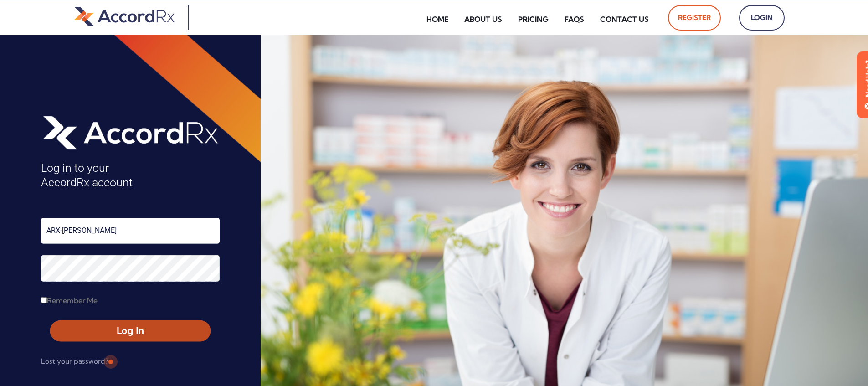  I want to click on a: Login, so click(762, 18).